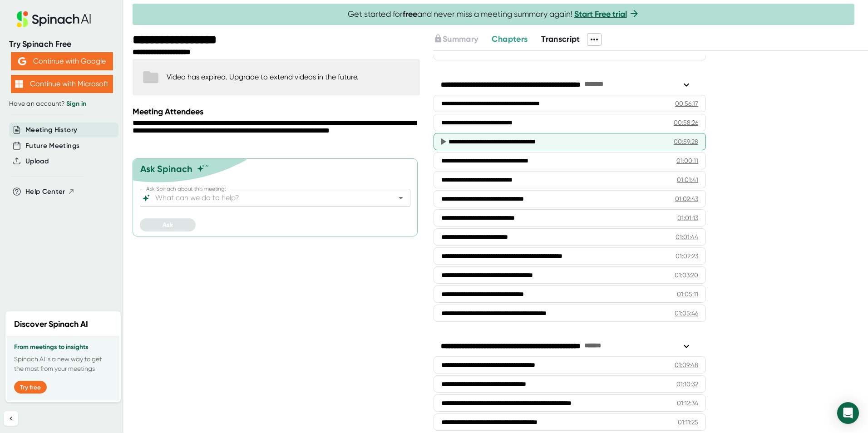  What do you see at coordinates (278, 112) in the screenshot?
I see `div: Meeting Attendees` at bounding box center [278, 112].